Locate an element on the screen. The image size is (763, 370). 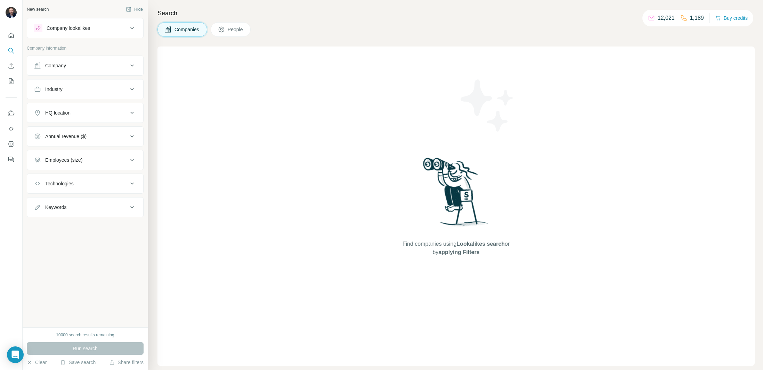
button: Buy credits is located at coordinates (731, 18).